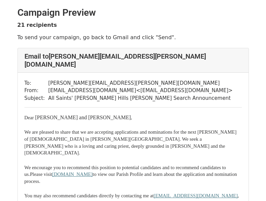 The image size is (266, 201). Describe the element at coordinates (37, 25) in the screenshot. I see `strong: 21 recipients` at that location.